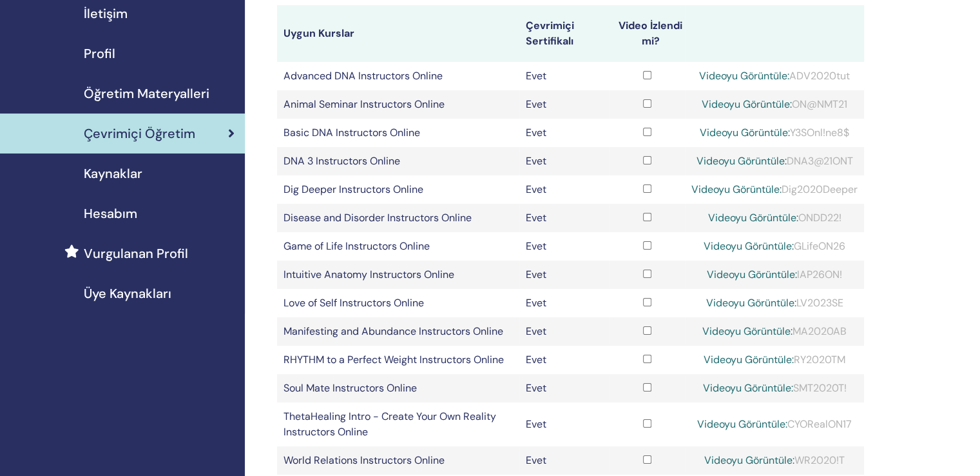  Describe the element at coordinates (398, 33) in the screenshot. I see `th: Uygun Kurslar` at that location.